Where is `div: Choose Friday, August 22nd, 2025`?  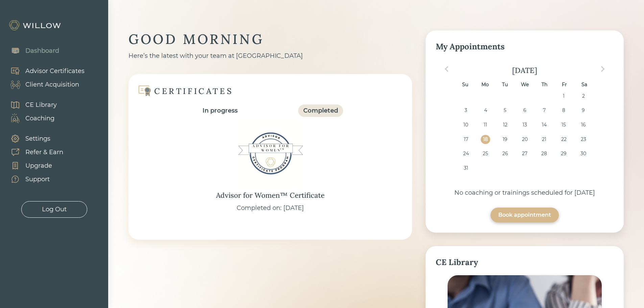
div: Choose Friday, August 22nd, 2025 is located at coordinates (564, 139).